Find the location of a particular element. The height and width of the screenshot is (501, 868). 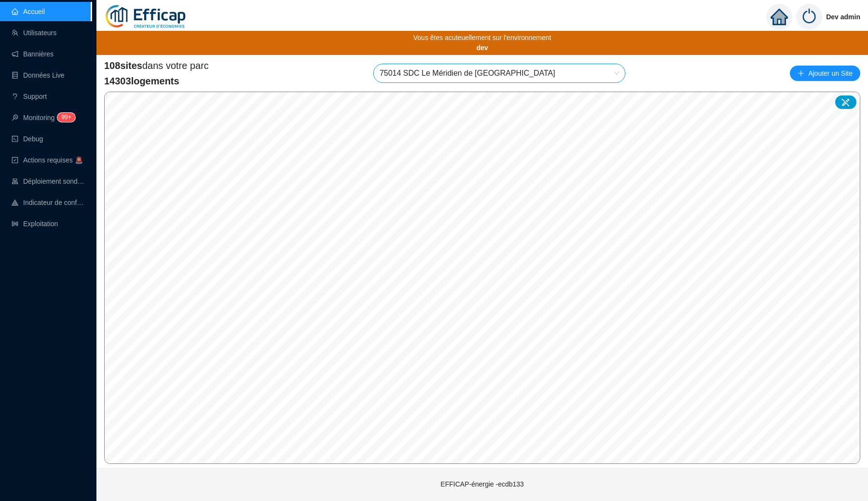

canvas: Map is located at coordinates (482, 278).